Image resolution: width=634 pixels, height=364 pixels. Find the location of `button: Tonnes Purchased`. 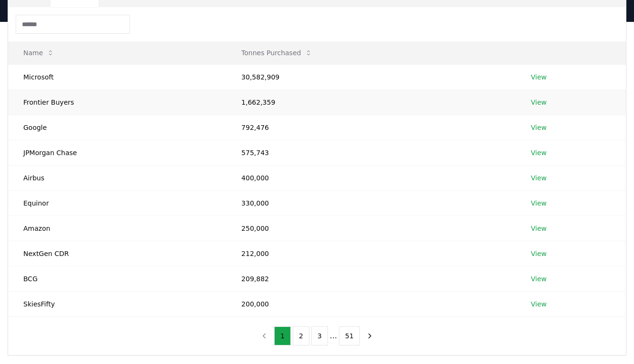

button: Tonnes Purchased is located at coordinates (277, 53).